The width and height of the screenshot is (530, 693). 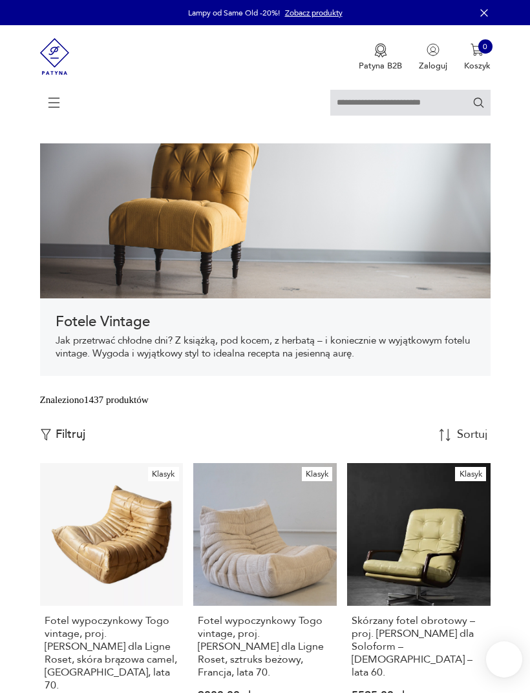 I want to click on a: Ikona medaluPatyna B2B, so click(x=380, y=58).